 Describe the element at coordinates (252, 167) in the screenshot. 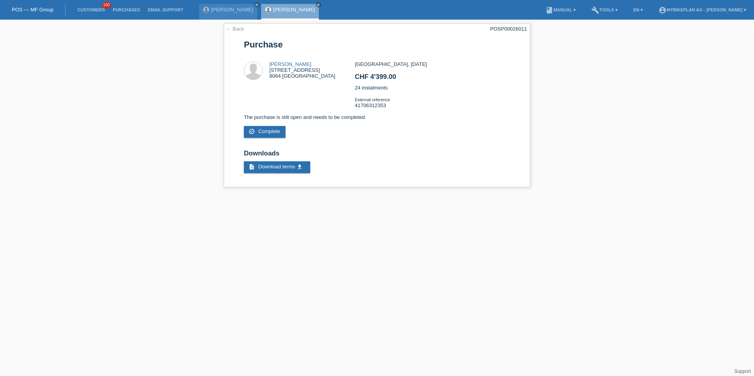

I see `i: description` at that location.